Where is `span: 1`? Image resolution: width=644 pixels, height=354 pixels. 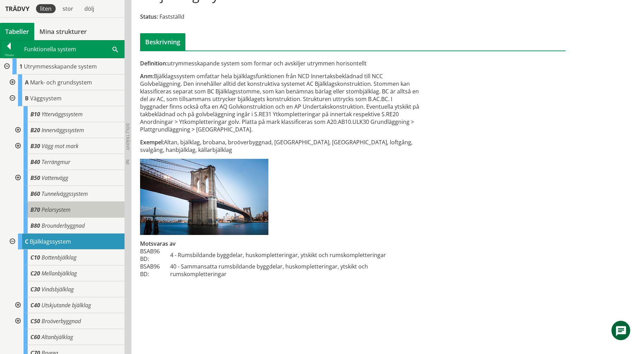 span: 1 is located at coordinates (21, 66).